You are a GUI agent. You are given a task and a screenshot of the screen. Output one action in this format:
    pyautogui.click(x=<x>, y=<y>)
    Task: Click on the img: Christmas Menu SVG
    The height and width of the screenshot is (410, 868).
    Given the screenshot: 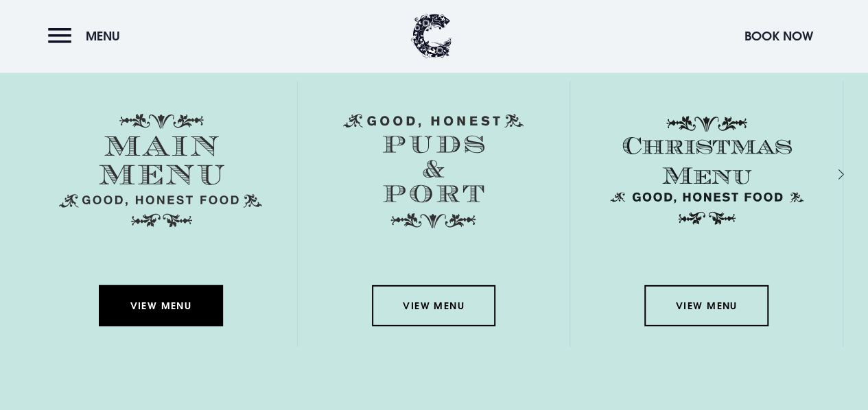 What is the action you would take?
    pyautogui.click(x=707, y=171)
    